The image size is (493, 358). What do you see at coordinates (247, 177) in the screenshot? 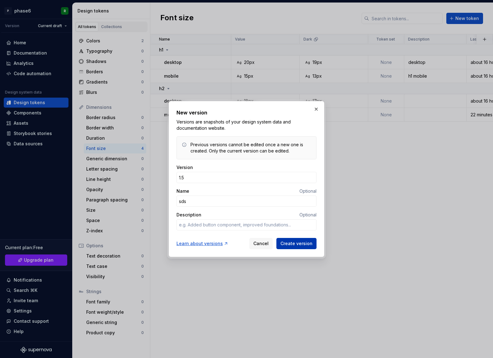
I see `input: e.g. 0.8.1` at bounding box center [247, 177].